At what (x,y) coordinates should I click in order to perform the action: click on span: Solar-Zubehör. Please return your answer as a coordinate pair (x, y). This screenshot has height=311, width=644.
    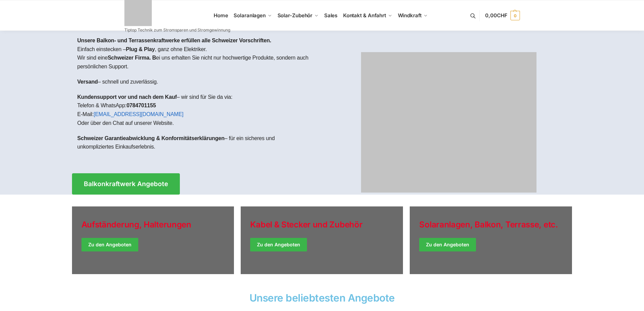
    Looking at the image, I should click on (295, 15).